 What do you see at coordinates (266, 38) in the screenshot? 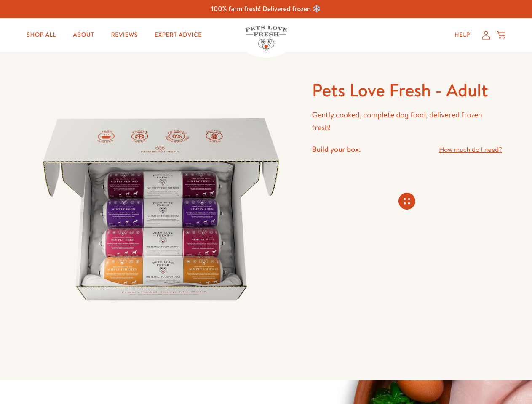
I see `img: Pets Love Fresh` at bounding box center [266, 38].